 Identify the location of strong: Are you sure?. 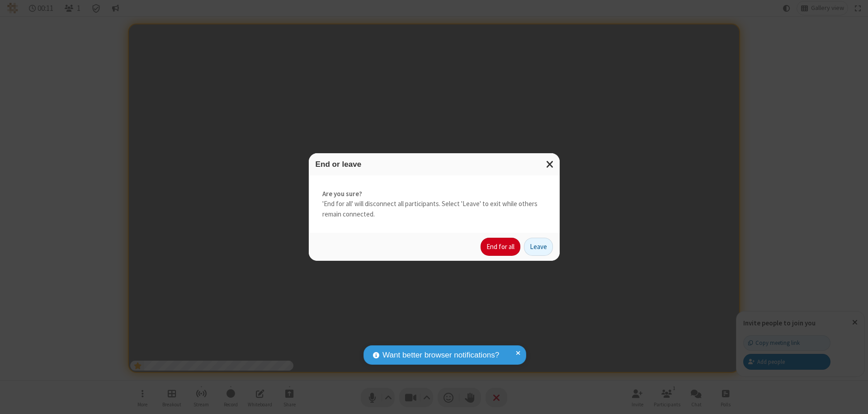
(434, 194).